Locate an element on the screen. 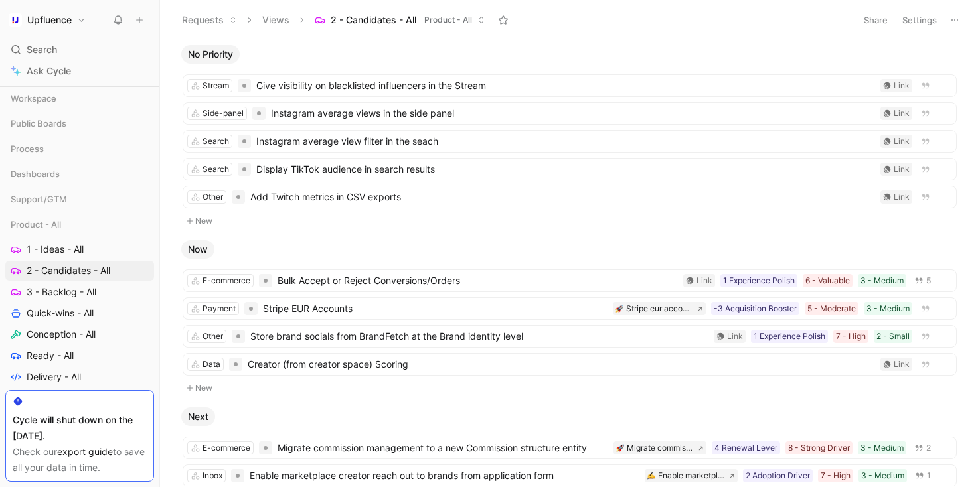  span: No Priority is located at coordinates (211, 54).